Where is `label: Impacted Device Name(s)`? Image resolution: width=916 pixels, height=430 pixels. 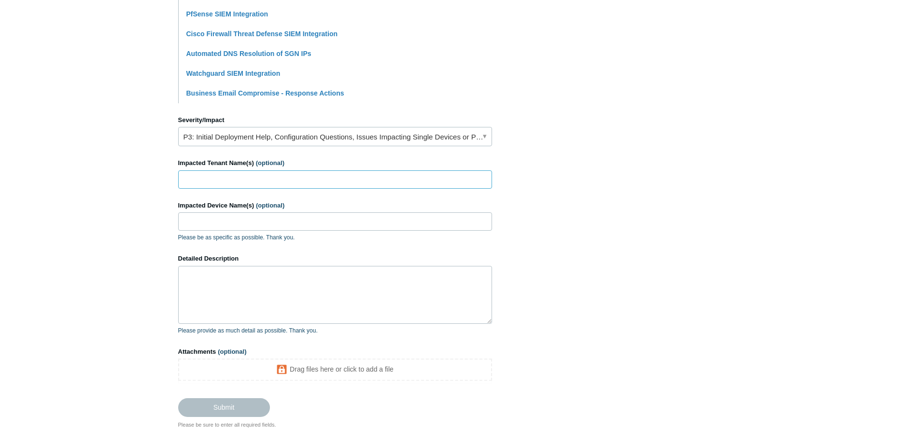
label: Impacted Device Name(s) is located at coordinates (335, 206).